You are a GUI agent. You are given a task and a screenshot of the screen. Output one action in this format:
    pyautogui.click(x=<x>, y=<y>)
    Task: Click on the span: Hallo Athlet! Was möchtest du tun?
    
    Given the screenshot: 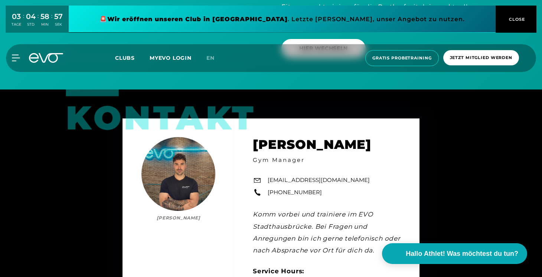 What is the action you would take?
    pyautogui.click(x=462, y=254)
    